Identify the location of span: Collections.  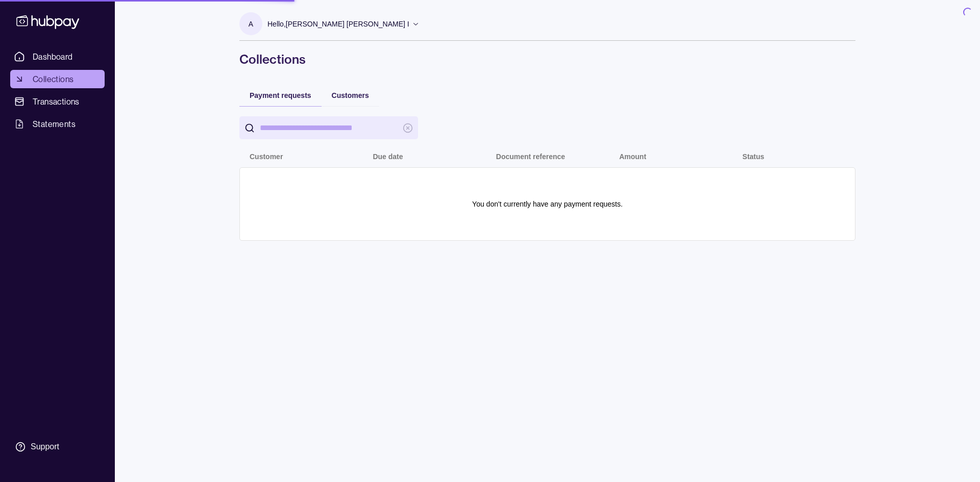
(53, 79).